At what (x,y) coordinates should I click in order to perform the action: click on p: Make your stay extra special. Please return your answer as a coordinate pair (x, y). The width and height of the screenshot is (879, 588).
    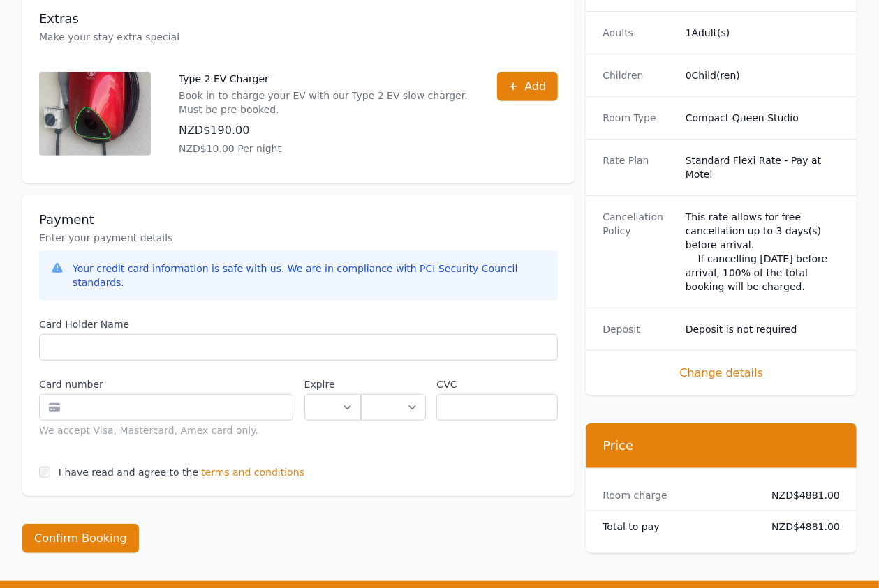
    Looking at the image, I should click on (298, 37).